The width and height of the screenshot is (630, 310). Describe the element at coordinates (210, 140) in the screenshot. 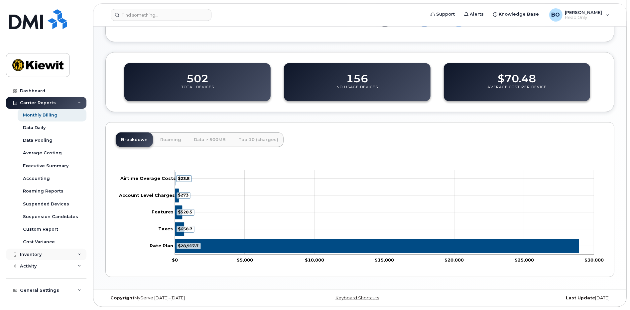

I see `a: Data > 500MB` at that location.